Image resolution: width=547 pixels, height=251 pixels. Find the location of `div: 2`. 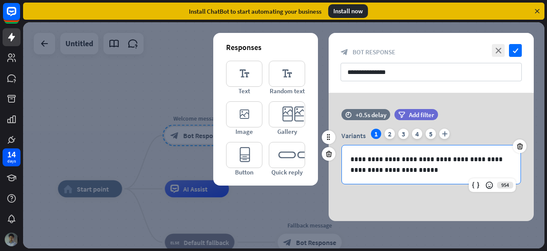

div: 2 is located at coordinates (390, 134).